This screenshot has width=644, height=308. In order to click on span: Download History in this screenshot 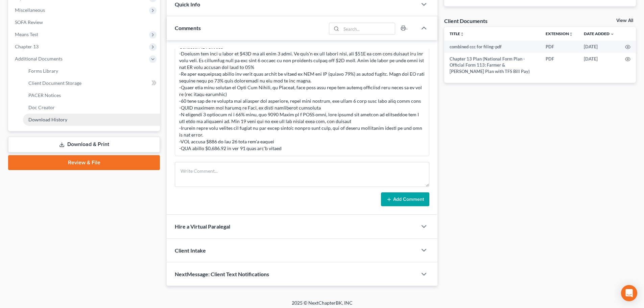, I will do `click(48, 119)`.